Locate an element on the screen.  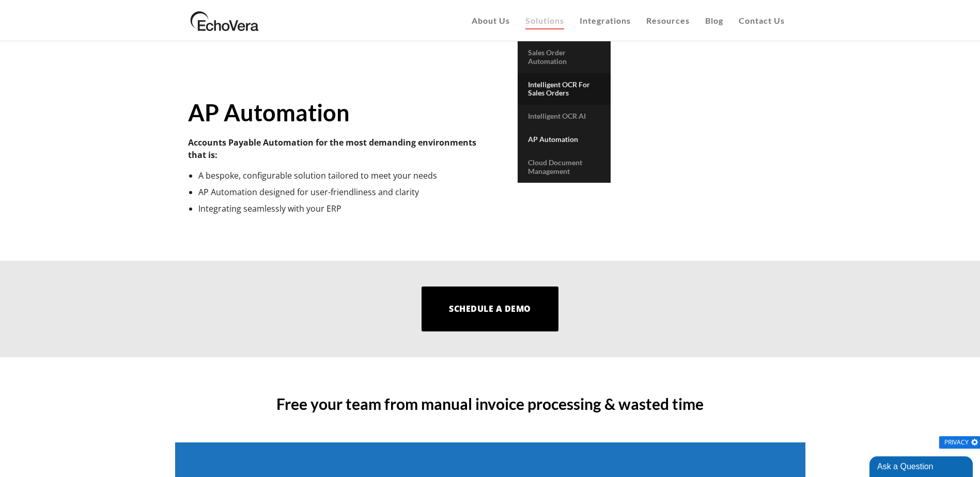
strong: Accounts Payable Automation for the most demanding environments that is: is located at coordinates (332, 149).